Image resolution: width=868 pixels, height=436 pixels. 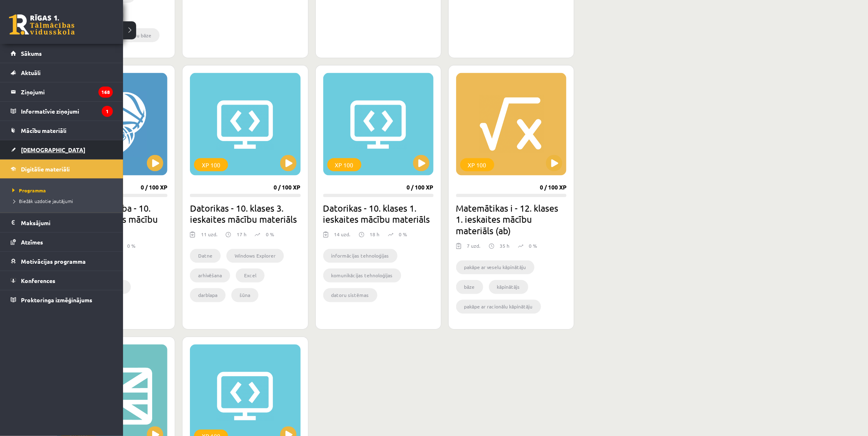 What do you see at coordinates (28, 190) in the screenshot?
I see `span: Programma` at bounding box center [28, 190].